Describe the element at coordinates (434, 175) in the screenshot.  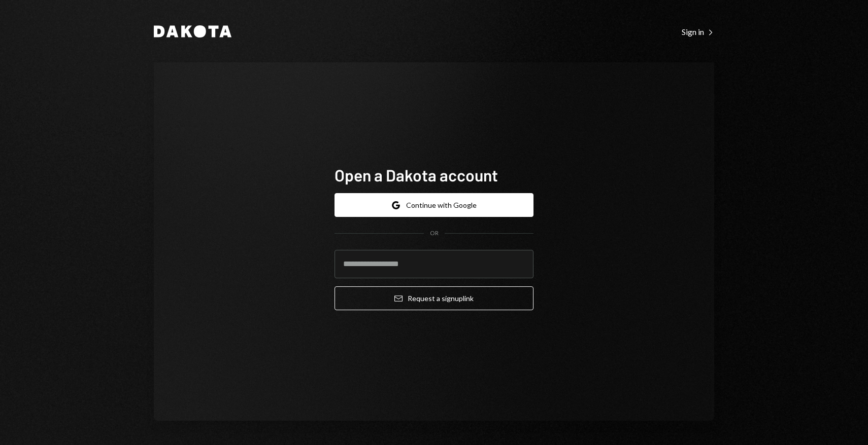
I see `h1: Open a Dakota account` at that location.